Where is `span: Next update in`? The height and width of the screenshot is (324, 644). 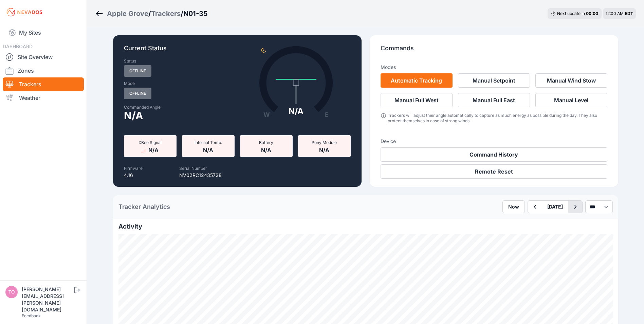
span: Next update in is located at coordinates (571, 13).